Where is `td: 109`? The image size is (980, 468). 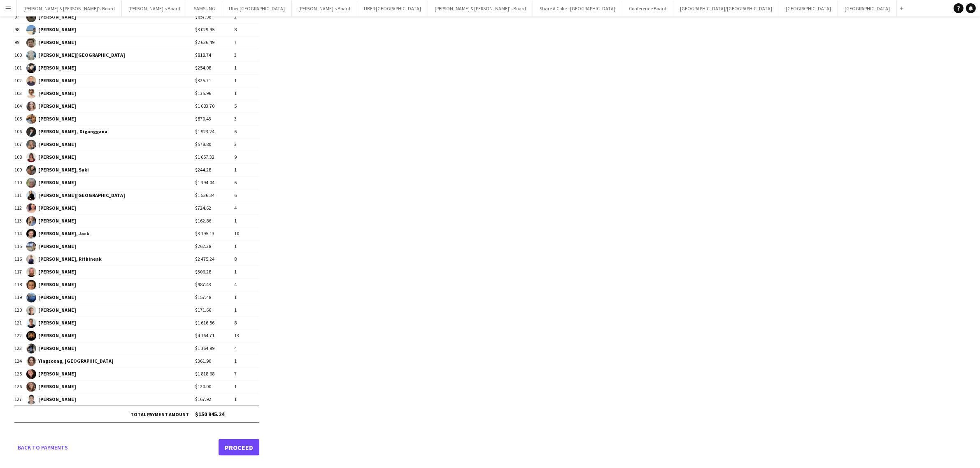
td: 109 is located at coordinates (20, 170).